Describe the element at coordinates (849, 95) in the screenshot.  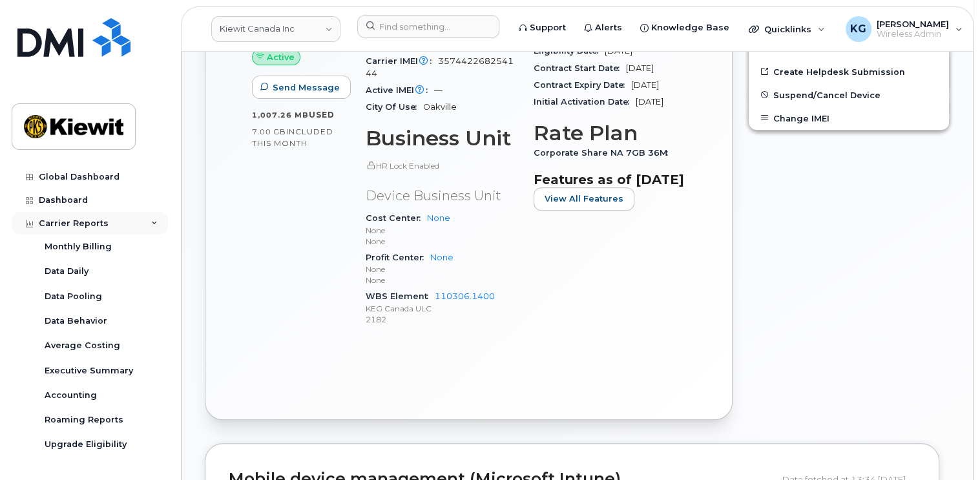
I see `button: Suspend/Cancel Device` at that location.